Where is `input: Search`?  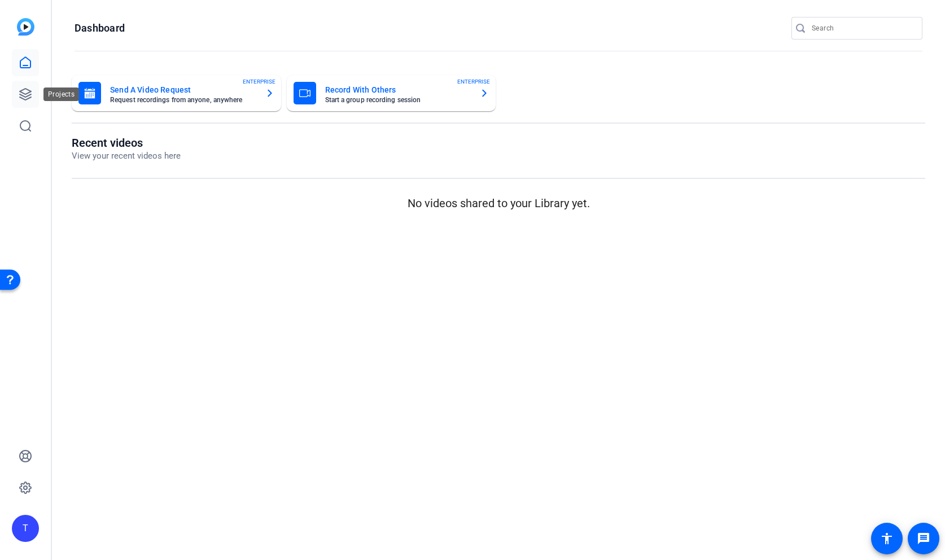 input: Search is located at coordinates (863, 29).